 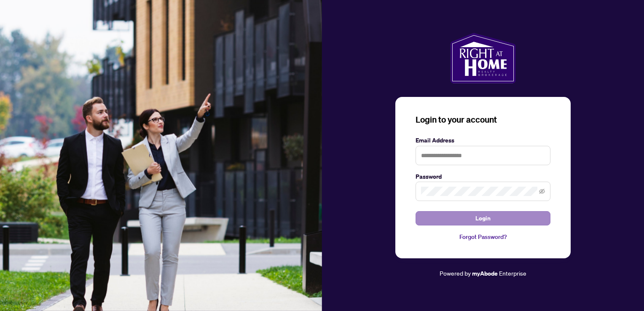 I want to click on span: eye-invisible, so click(x=542, y=191).